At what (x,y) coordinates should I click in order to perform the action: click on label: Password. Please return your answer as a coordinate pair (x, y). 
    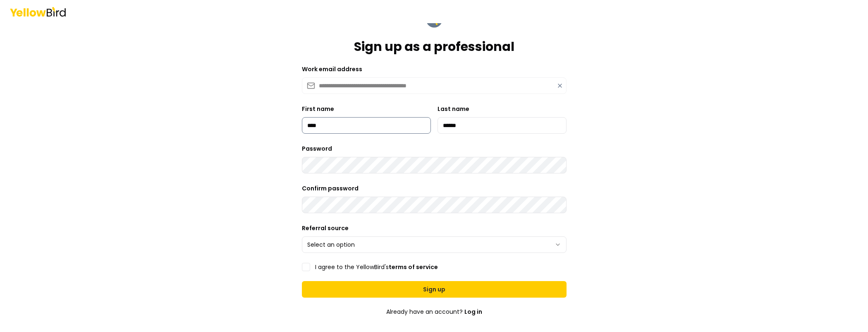
    Looking at the image, I should click on (317, 149).